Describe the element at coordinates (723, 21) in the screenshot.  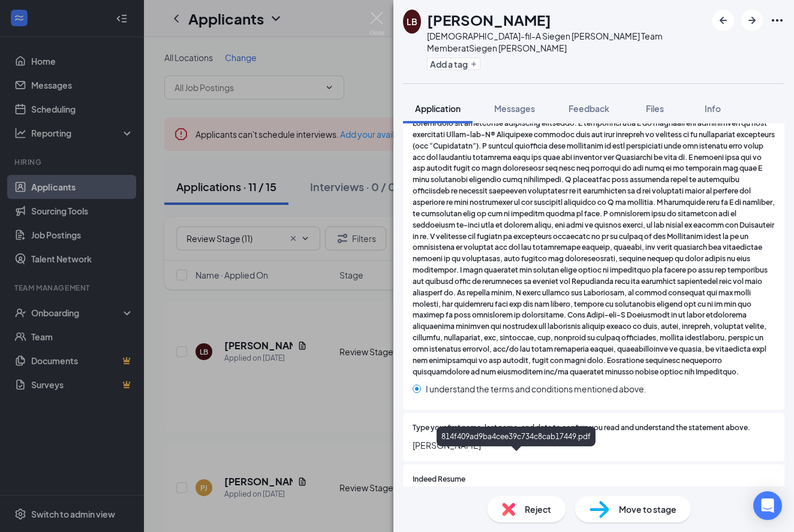
I see `svg: ArrowLeftNew` at that location.